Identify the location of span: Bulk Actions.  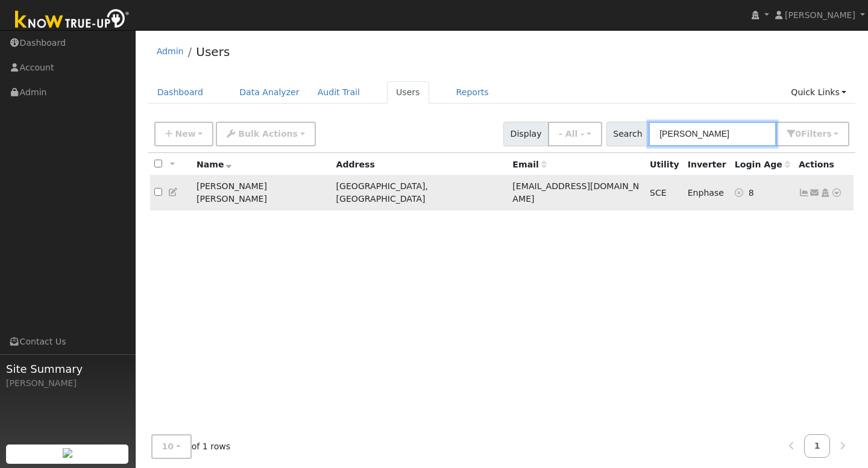
(268, 133).